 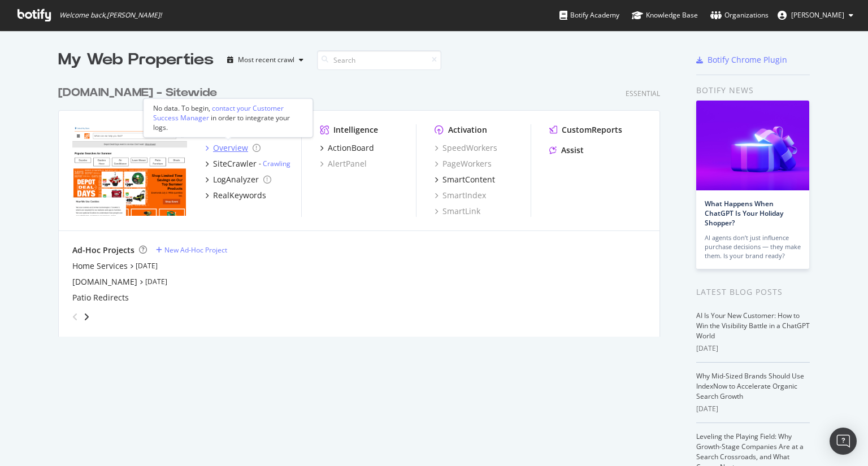 What do you see at coordinates (276, 163) in the screenshot?
I see `a: Crawling` at bounding box center [276, 163].